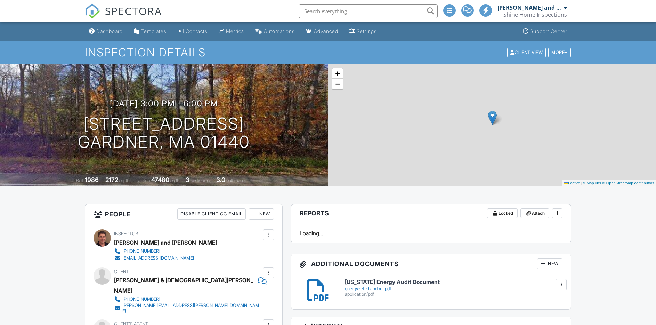 This screenshot has height=325, width=656. What do you see at coordinates (124, 180) in the screenshot?
I see `span: sq. ft.` at bounding box center [124, 180].